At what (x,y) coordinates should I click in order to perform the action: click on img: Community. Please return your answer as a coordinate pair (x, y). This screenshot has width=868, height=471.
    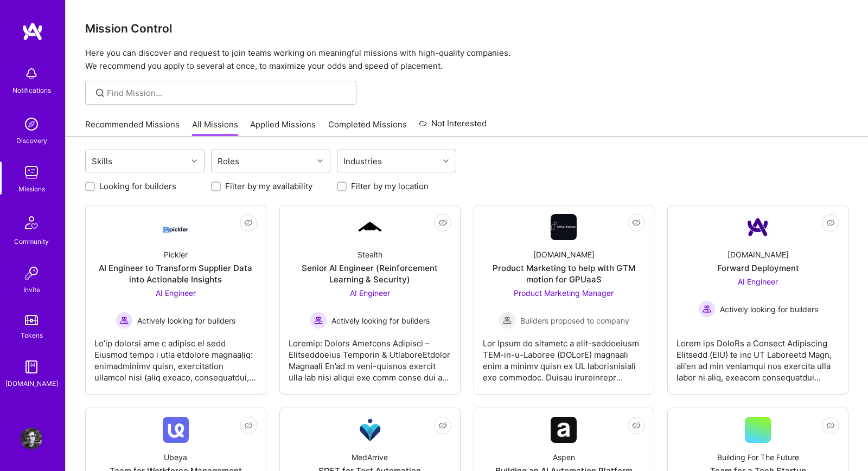
    Looking at the image, I should click on (31, 223).